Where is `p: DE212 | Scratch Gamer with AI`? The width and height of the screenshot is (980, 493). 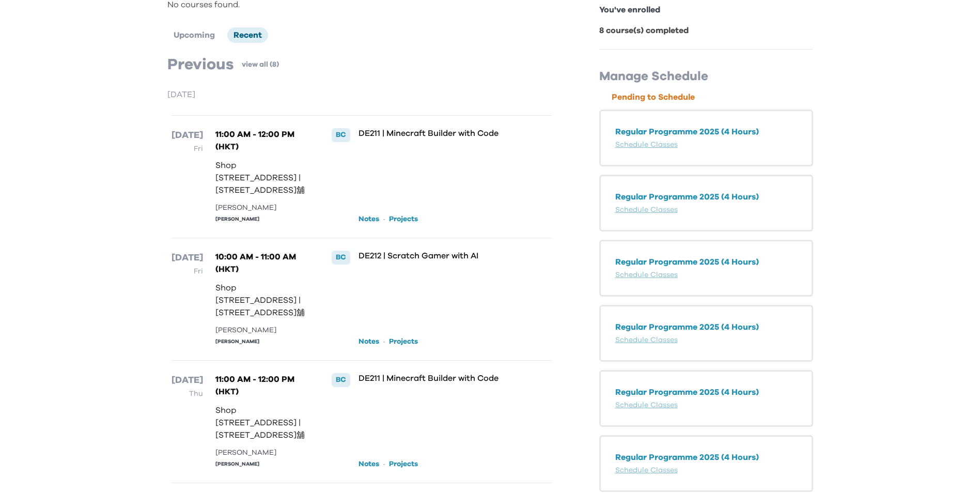 p: DE212 | Scratch Gamer with AI is located at coordinates (438, 256).